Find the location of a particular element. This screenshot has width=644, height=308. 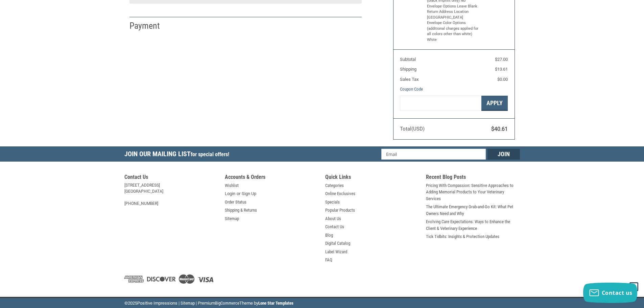

span: Subtotal is located at coordinates (408, 59).